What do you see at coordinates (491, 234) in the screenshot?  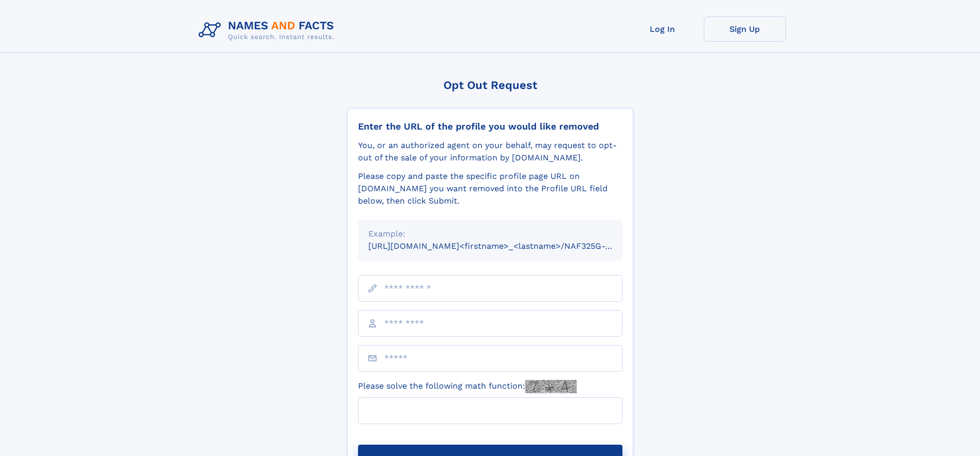 I see `div: Example:` at bounding box center [491, 234].